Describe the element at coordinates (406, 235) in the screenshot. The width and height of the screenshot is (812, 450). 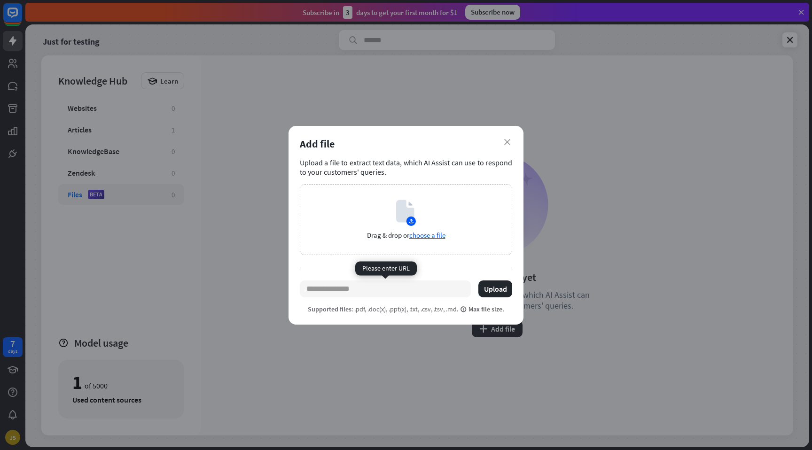
I see `p: Drag & drop or` at that location.